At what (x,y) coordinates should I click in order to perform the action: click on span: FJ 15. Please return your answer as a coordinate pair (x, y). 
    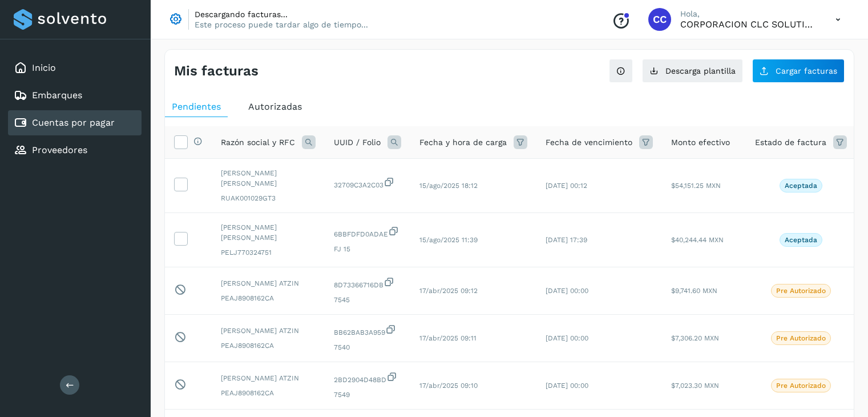
    Looking at the image, I should click on (367, 249).